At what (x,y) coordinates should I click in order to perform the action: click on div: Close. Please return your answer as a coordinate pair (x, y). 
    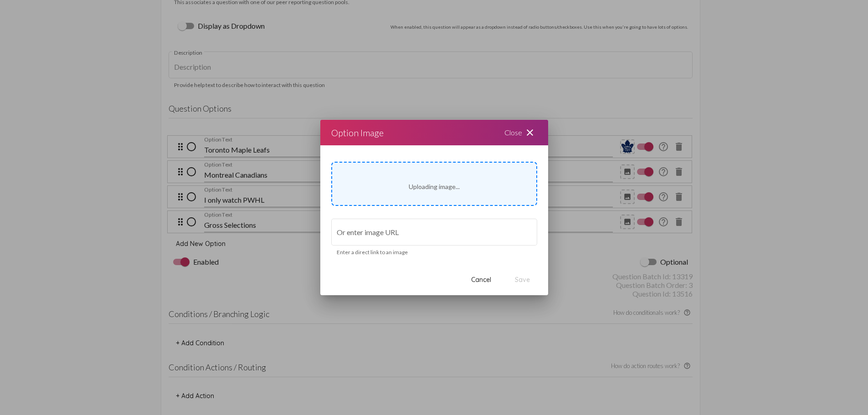
    Looking at the image, I should click on (521, 132).